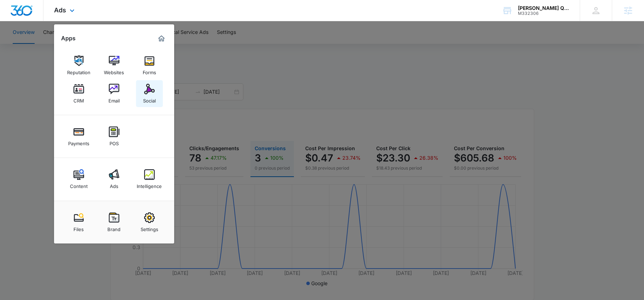  Describe the element at coordinates (68, 39) in the screenshot. I see `h2: Apps` at that location.